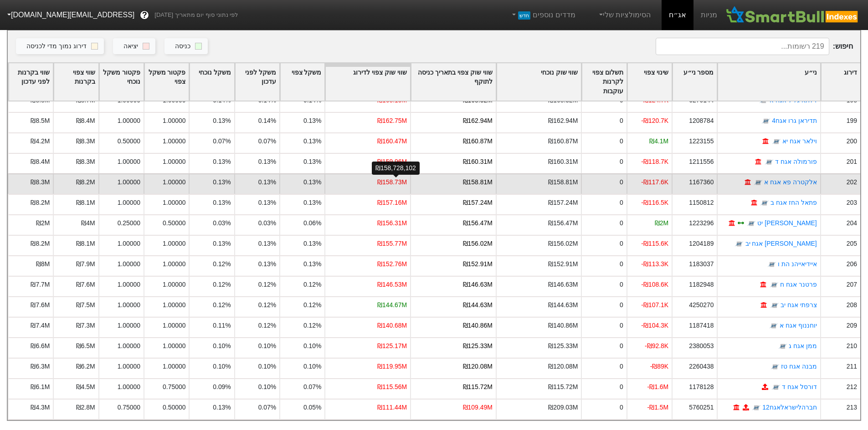 The width and height of the screenshot is (868, 430). Describe the element at coordinates (799, 305) in the screenshot. I see `a: צרפתי אגח יב` at that location.